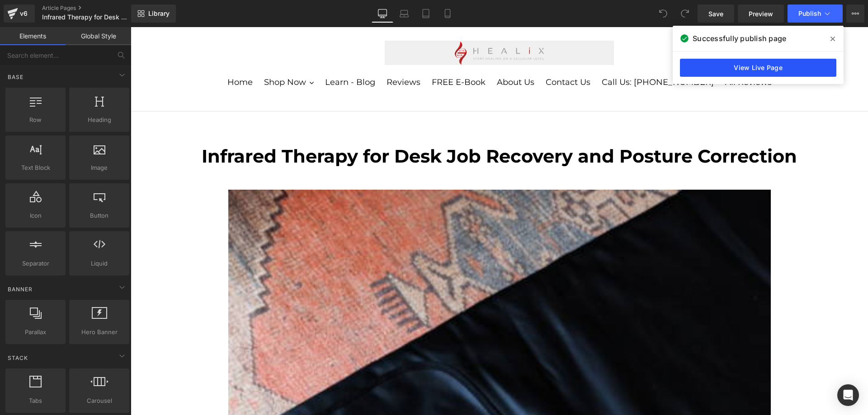 The height and width of the screenshot is (415, 868). Describe the element at coordinates (761, 13) in the screenshot. I see `a: Preview` at that location.